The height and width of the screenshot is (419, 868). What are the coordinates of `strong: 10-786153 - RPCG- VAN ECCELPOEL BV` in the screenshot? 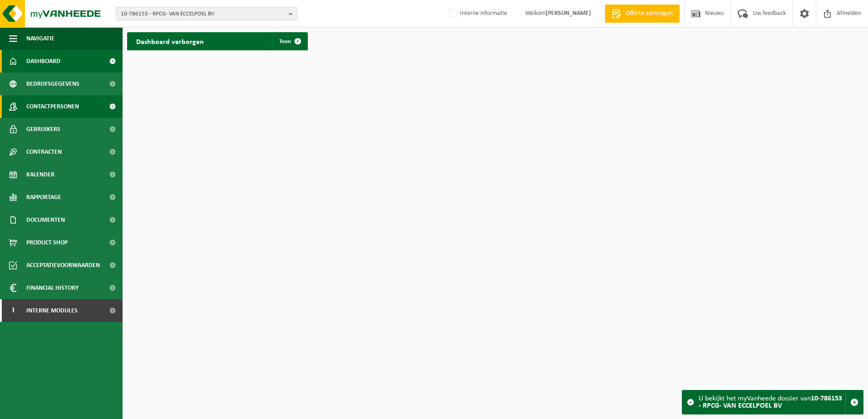 It's located at (770, 402).